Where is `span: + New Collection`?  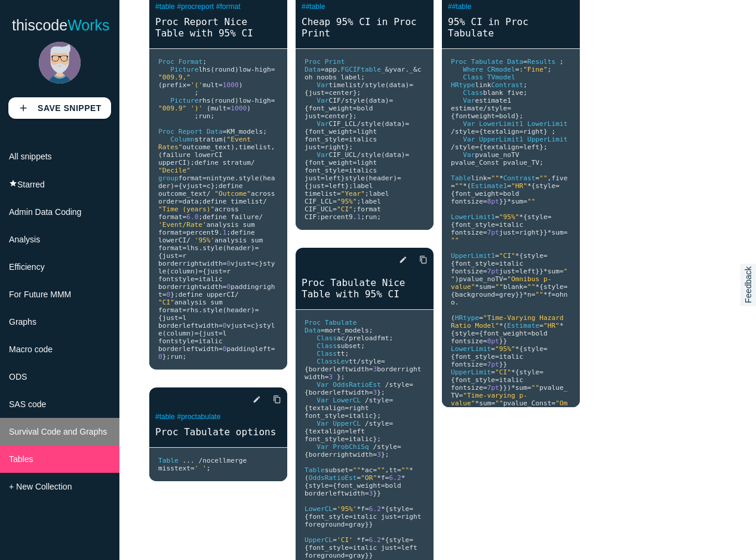
span: + New Collection is located at coordinates (40, 487).